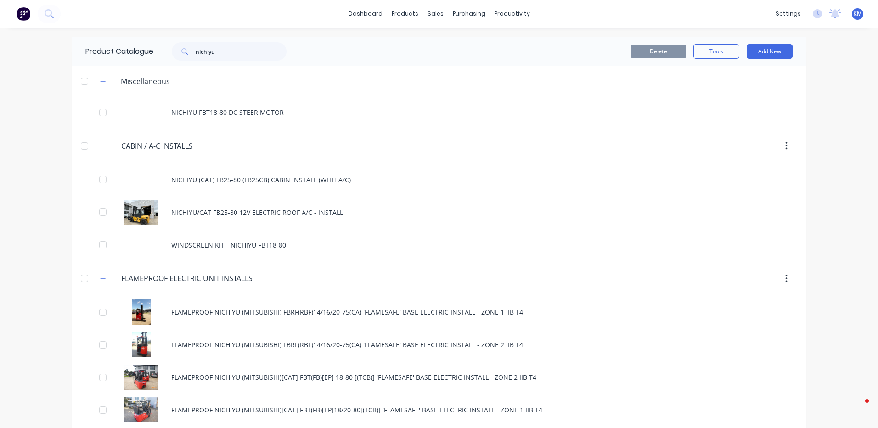  Describe the element at coordinates (366, 14) in the screenshot. I see `a: dashboard` at that location.